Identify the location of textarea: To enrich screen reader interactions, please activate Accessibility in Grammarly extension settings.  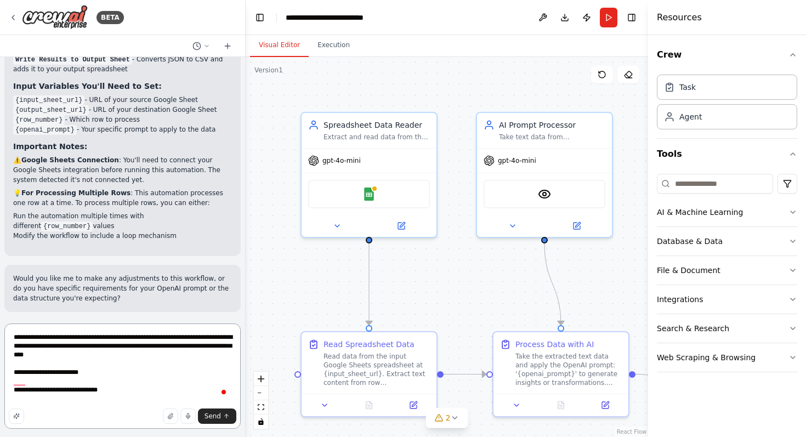
(122, 376).